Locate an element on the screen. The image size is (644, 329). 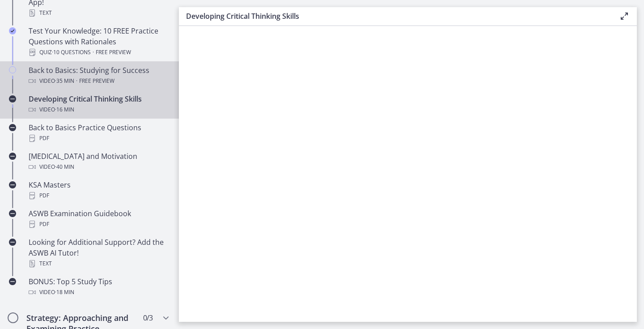
div: ASWB Examination Guidebook is located at coordinates (98, 219).